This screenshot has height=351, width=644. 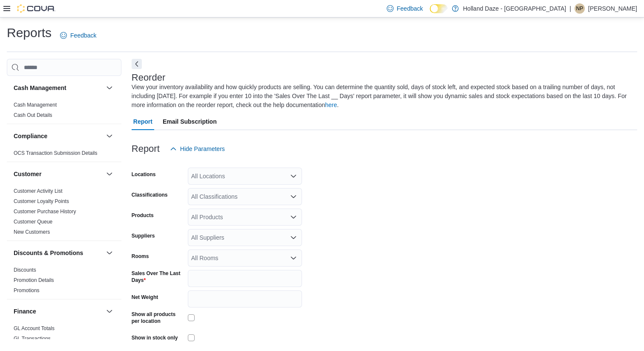 I want to click on a: New Customers, so click(x=32, y=232).